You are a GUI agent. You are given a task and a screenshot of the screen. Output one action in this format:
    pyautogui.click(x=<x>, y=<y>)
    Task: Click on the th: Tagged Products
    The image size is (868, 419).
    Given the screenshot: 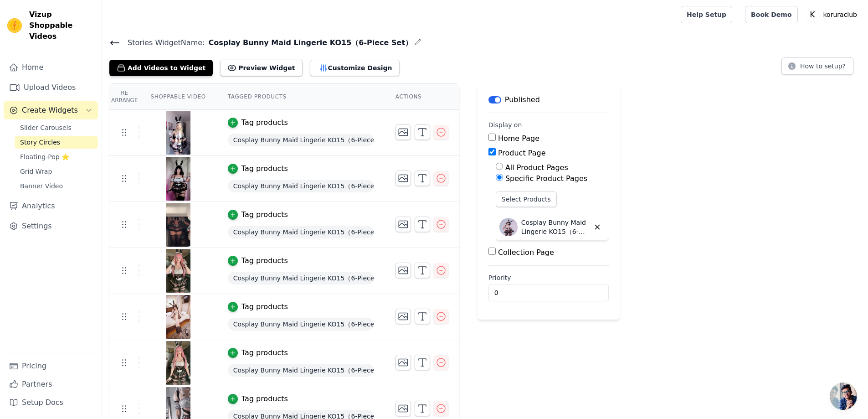 What is the action you would take?
    pyautogui.click(x=301, y=97)
    